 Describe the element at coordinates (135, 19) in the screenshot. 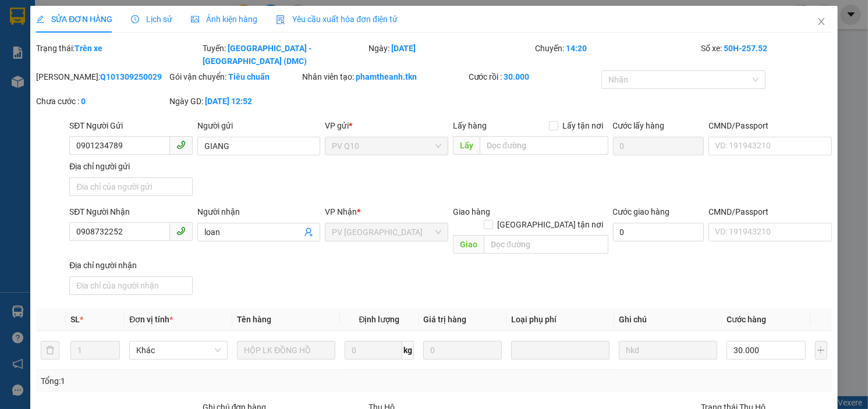

I see `span: clock-circle` at that location.